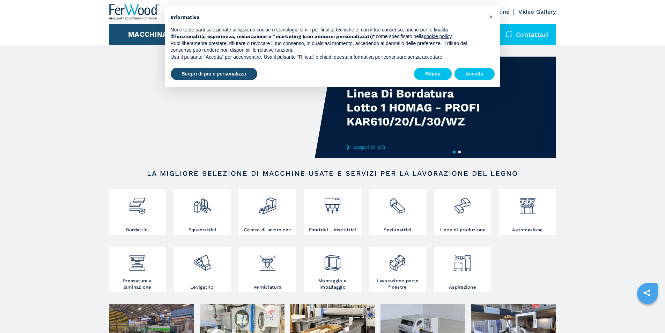  What do you see at coordinates (134, 12) in the screenshot?
I see `img: Ferwood` at bounding box center [134, 12].